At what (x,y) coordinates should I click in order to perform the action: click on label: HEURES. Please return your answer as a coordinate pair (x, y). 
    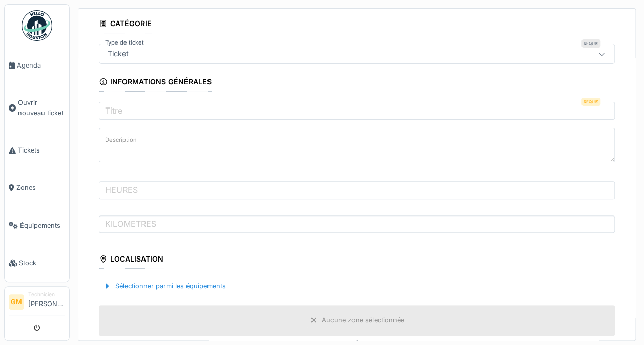
    Looking at the image, I should click on (121, 190).